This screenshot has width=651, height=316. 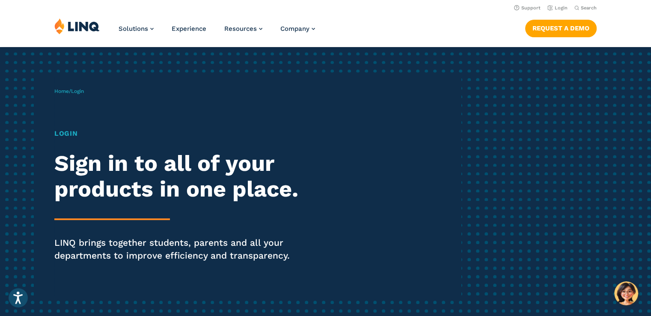 What do you see at coordinates (588, 8) in the screenshot?
I see `span: Search` at bounding box center [588, 8].